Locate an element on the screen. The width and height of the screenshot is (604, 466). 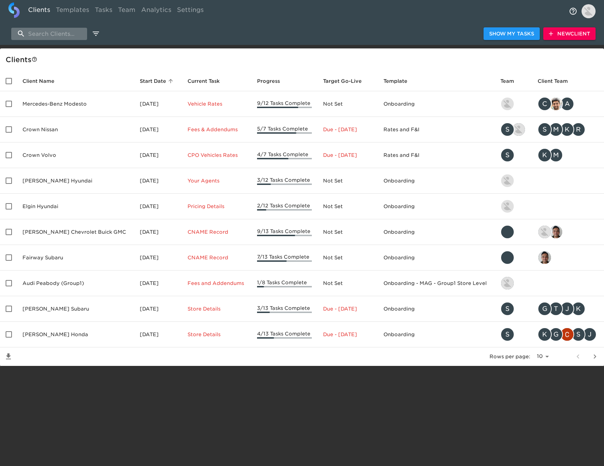
div: nikko.foster@roadster.com, sai@simplemnt.com is located at coordinates (568, 232).